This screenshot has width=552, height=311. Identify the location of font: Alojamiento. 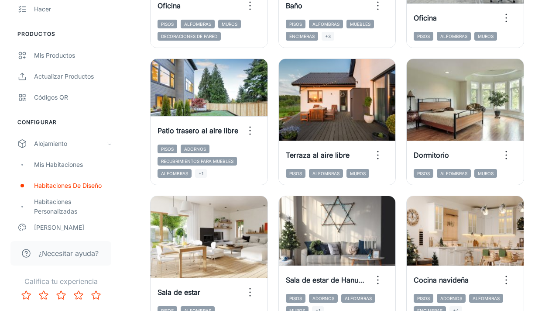
(51, 143).